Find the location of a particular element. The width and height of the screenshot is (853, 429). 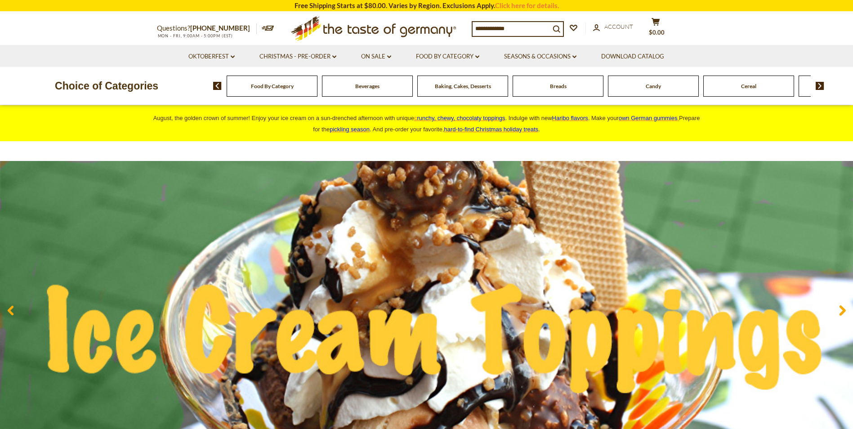

span: Beverages is located at coordinates (368, 86).